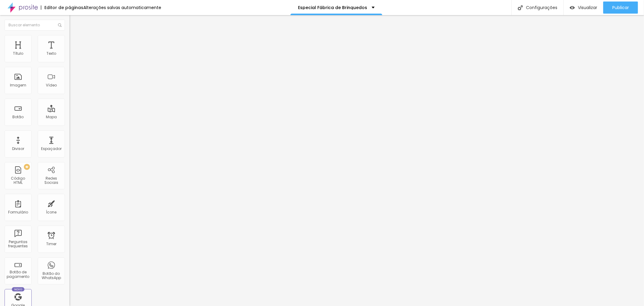  I want to click on span: Publicar, so click(621, 8).